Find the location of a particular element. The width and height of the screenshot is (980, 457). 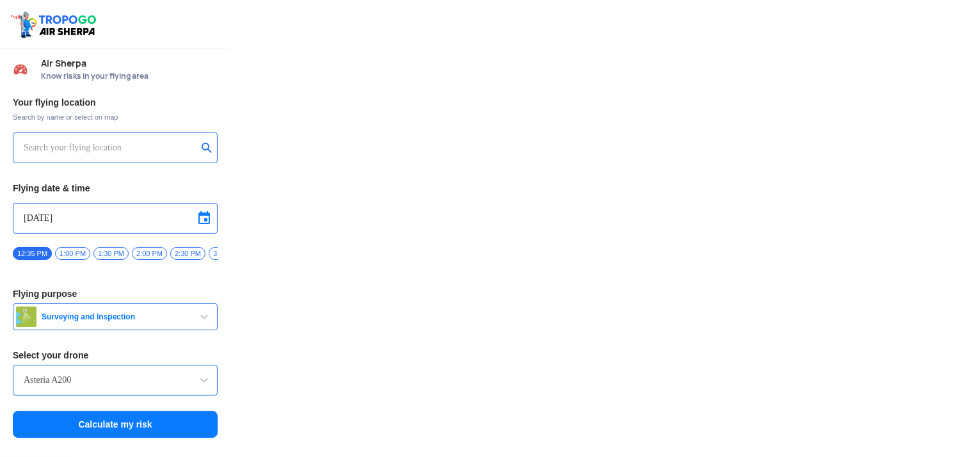

span: 3:00 PM is located at coordinates (226, 253).